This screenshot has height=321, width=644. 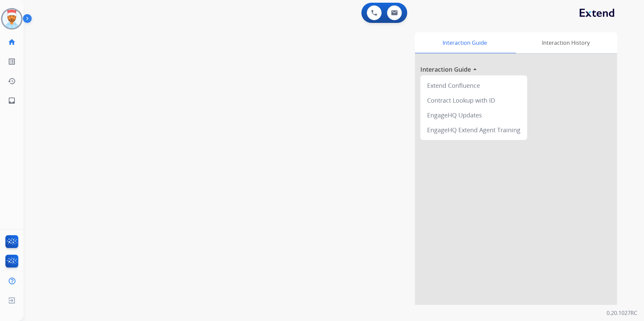 I want to click on p: 0.20.1027RC, so click(x=621, y=313).